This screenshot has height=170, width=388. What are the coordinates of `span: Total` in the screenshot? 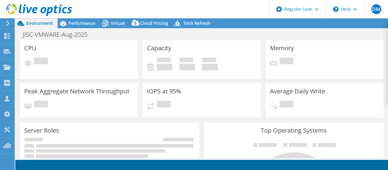 It's located at (209, 61).